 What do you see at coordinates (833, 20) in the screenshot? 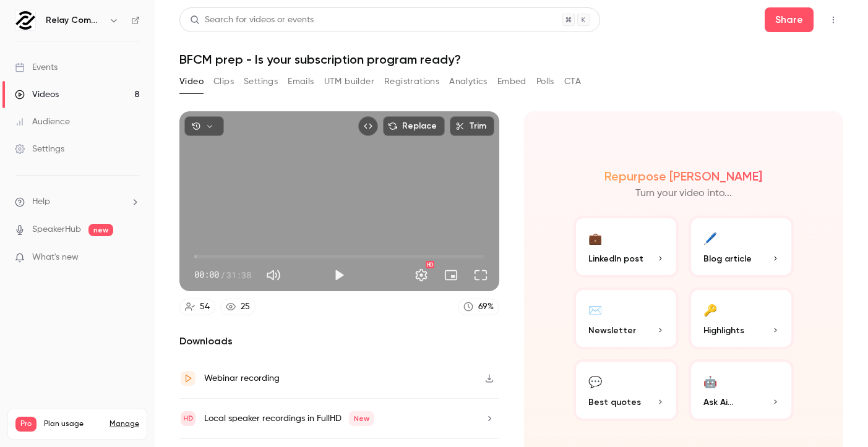
I see `button: Top Bar Actions` at bounding box center [833, 20].